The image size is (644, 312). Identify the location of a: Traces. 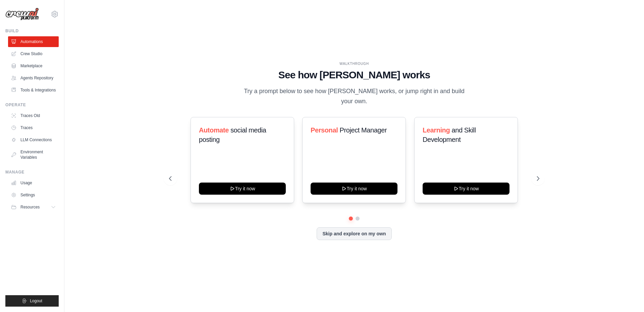
(33, 128).